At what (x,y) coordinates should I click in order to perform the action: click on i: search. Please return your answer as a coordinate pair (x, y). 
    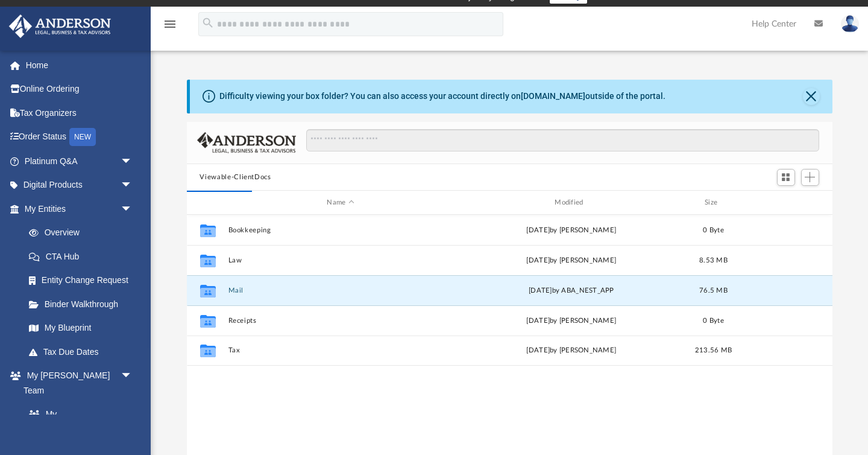
    Looking at the image, I should click on (208, 23).